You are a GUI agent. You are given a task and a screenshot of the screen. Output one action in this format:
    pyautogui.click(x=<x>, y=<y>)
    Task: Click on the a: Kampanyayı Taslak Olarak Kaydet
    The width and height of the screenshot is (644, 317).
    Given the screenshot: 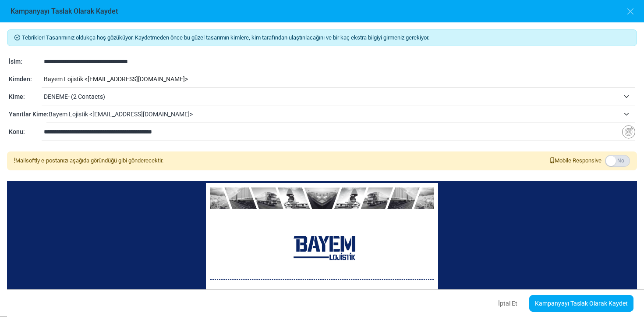 What is the action you would take?
    pyautogui.click(x=582, y=303)
    